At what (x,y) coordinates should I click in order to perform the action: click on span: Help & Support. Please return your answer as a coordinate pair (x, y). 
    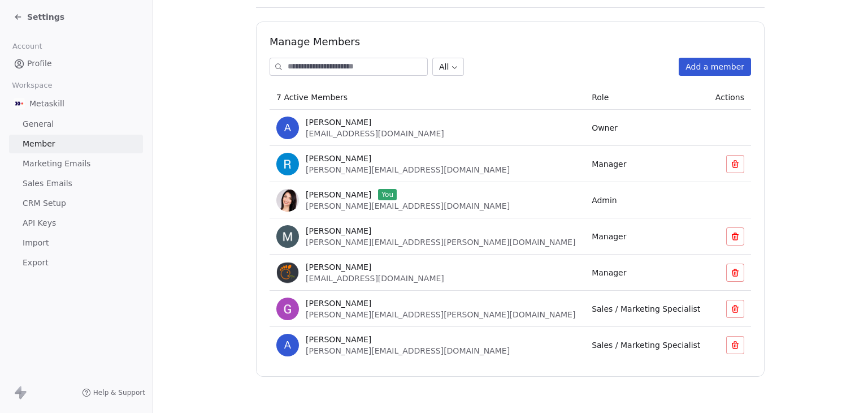
    Looking at the image, I should click on (119, 392).